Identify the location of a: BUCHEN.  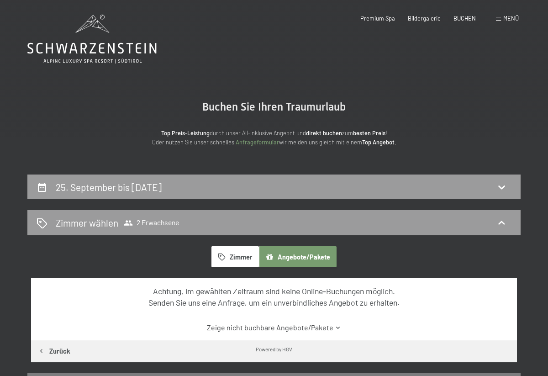
(464, 18).